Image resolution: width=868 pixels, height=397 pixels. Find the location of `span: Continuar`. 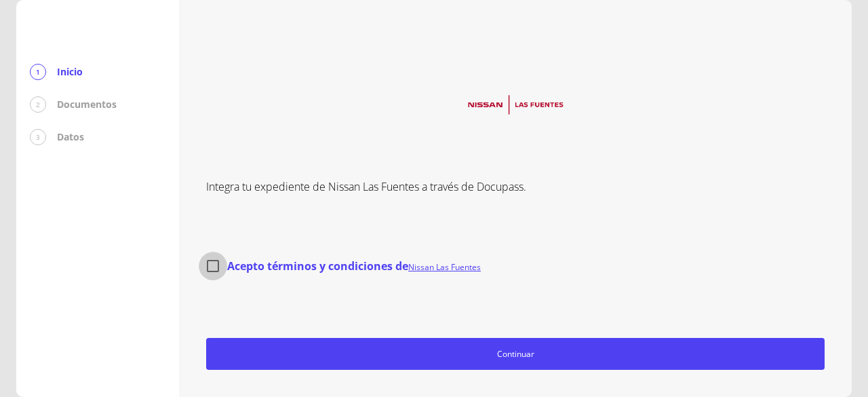

span: Continuar is located at coordinates (516, 354).